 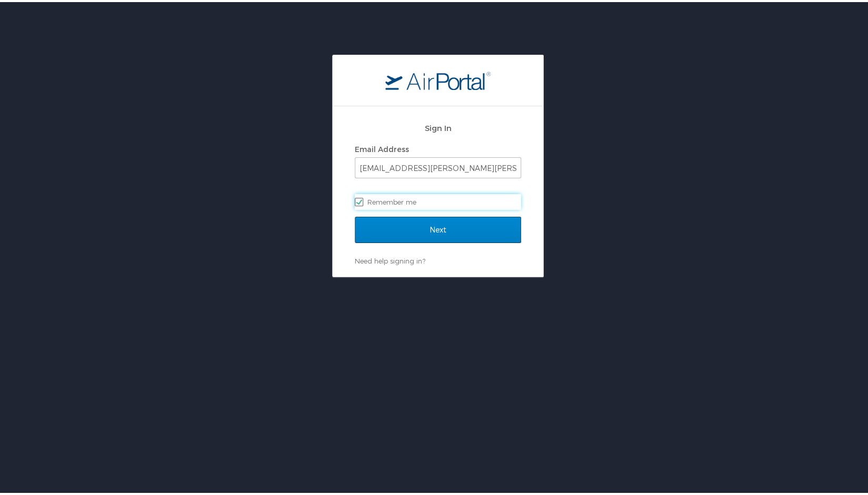 What do you see at coordinates (438, 79) in the screenshot?
I see `img: logo` at bounding box center [438, 79].